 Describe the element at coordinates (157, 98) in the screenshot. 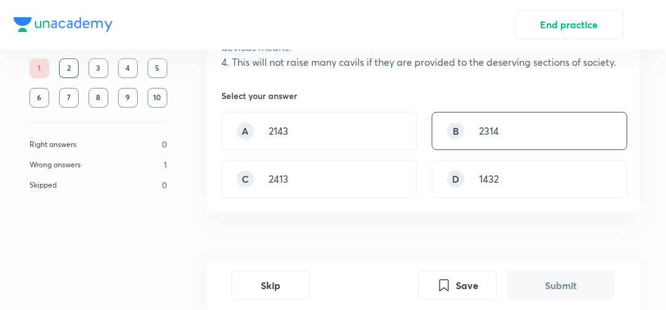

I see `div: 10` at that location.